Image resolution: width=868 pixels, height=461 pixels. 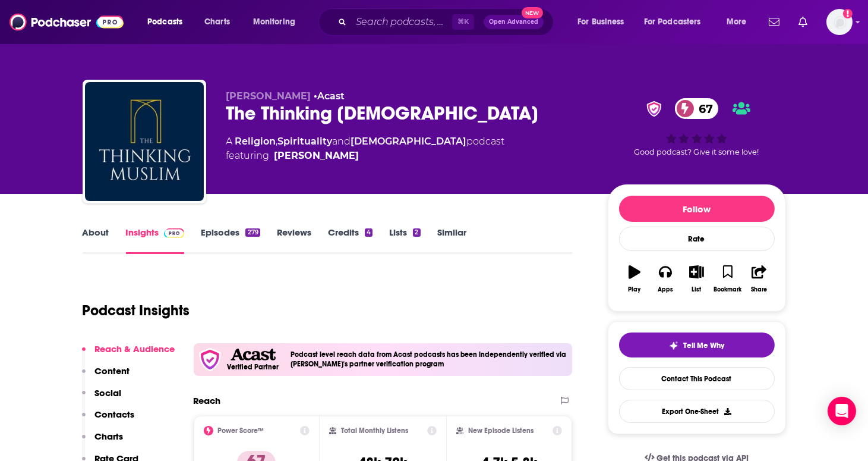 I want to click on img: Podchaser Pro, so click(x=174, y=233).